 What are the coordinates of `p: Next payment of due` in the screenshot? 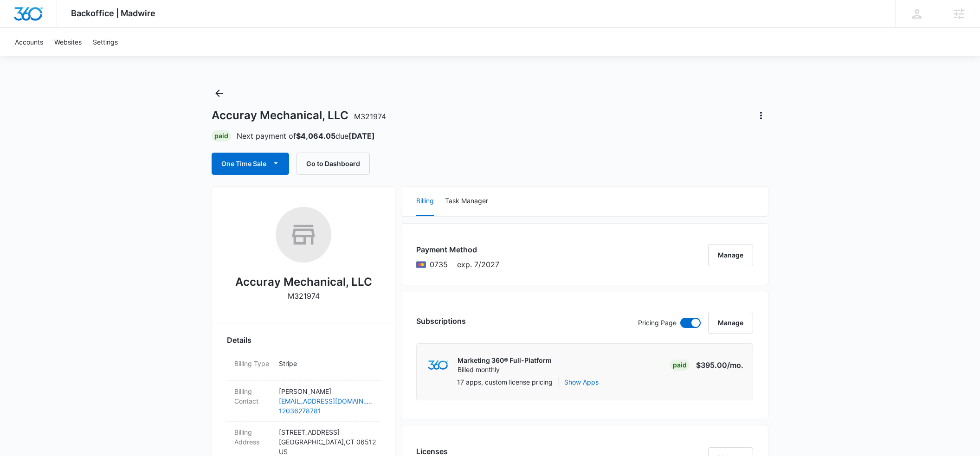 It's located at (306, 136).